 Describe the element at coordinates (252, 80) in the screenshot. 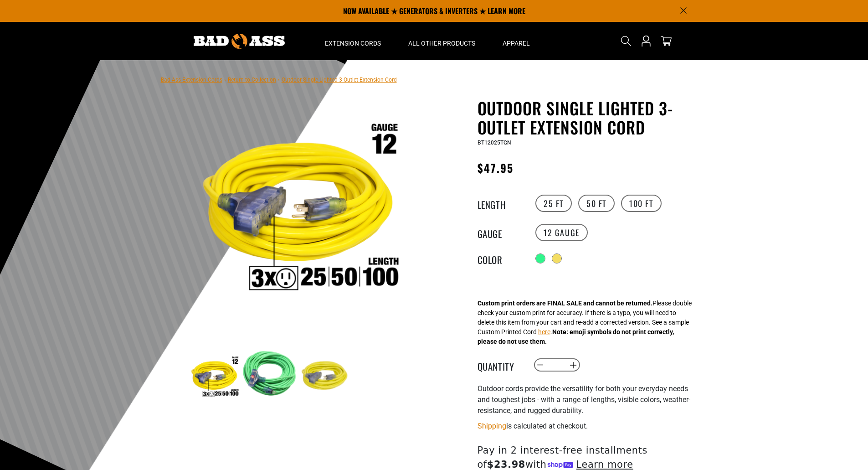

I see `a: Return to Collection` at that location.